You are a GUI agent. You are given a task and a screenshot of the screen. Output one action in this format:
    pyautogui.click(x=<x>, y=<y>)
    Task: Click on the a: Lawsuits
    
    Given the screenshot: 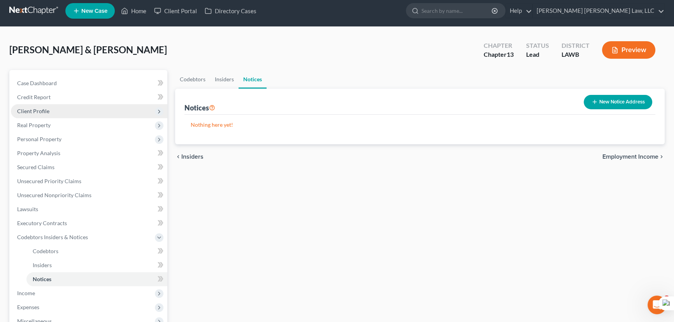 What is the action you would take?
    pyautogui.click(x=89, y=209)
    